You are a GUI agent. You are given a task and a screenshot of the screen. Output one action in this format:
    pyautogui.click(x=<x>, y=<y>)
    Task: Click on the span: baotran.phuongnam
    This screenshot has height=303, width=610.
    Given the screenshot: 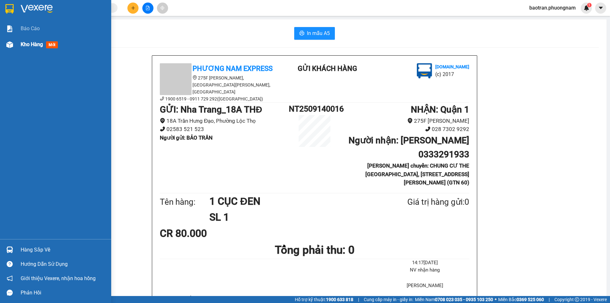 What is the action you would take?
    pyautogui.click(x=552, y=8)
    